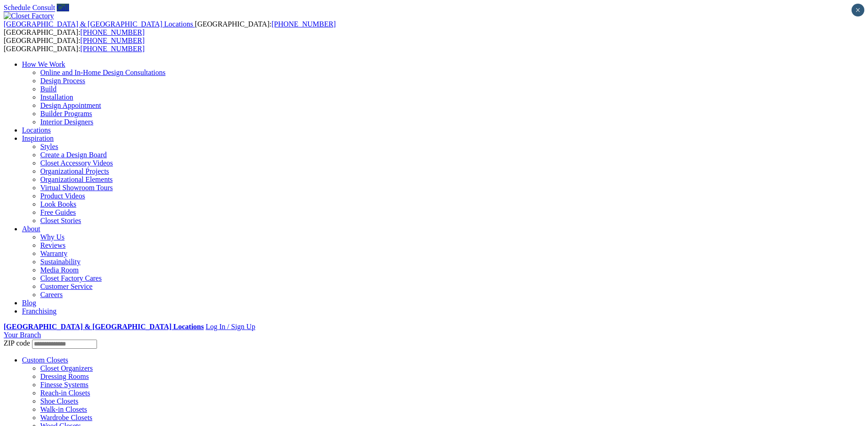 This screenshot has width=868, height=426. I want to click on a: Why Us, so click(52, 237).